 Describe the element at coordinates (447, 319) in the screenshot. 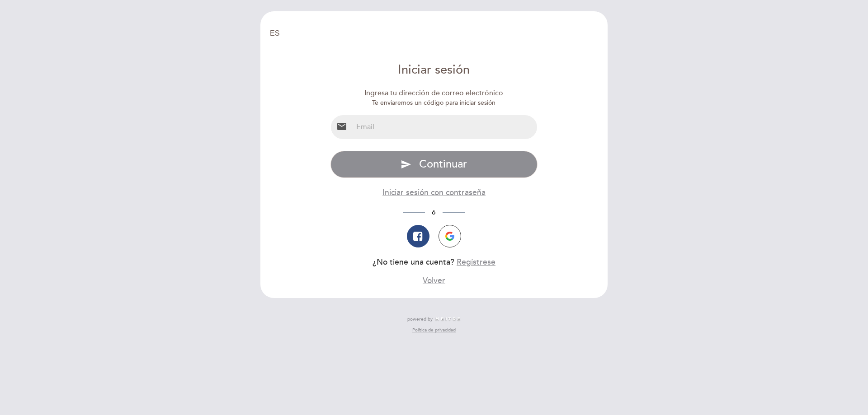

I see `img: MEITRE` at that location.